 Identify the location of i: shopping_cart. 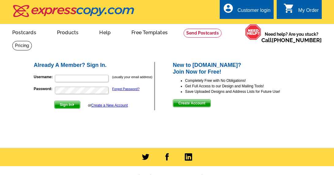
(289, 8).